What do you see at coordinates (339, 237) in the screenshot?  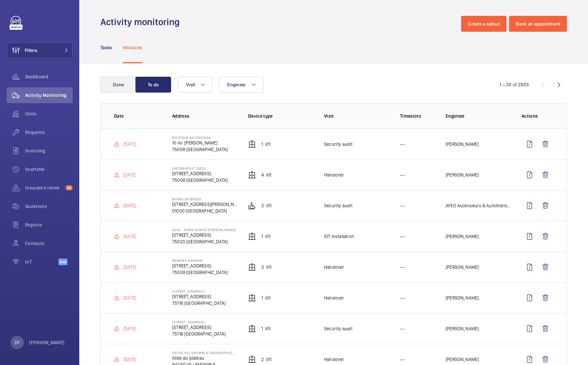 I see `p: IOT Installation` at bounding box center [339, 237].